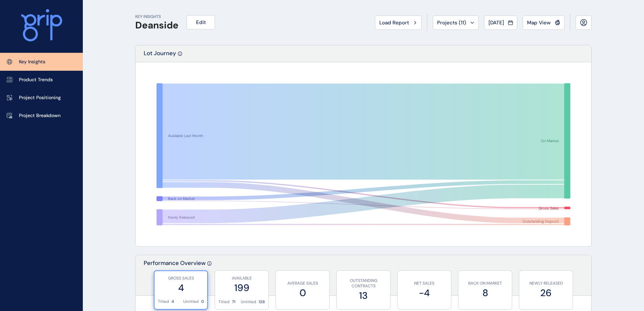 This screenshot has height=311, width=644. Describe the element at coordinates (364, 284) in the screenshot. I see `p: OUTSTANDING CONTRACTS` at that location.